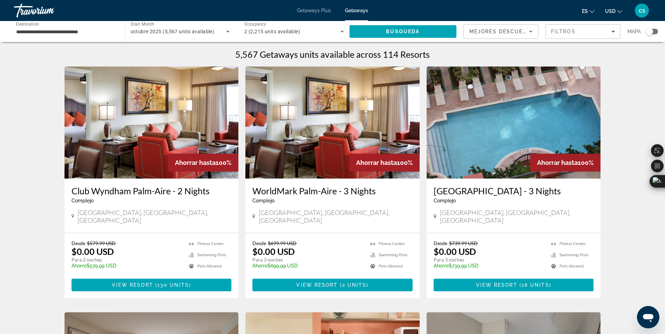  What do you see at coordinates (332, 123) in the screenshot?
I see `img: WorldMark Palm-Aire - 3 Nights` at bounding box center [332, 123].